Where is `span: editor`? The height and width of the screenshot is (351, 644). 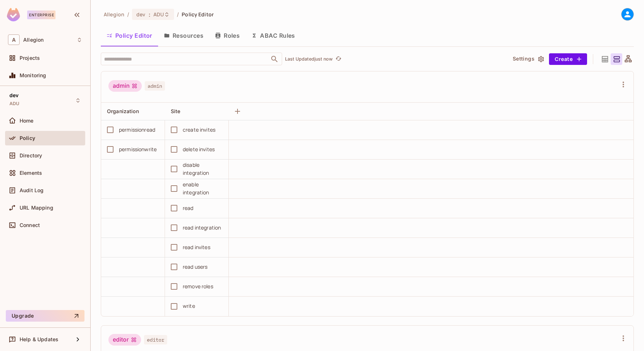 span: editor is located at coordinates (156, 340).